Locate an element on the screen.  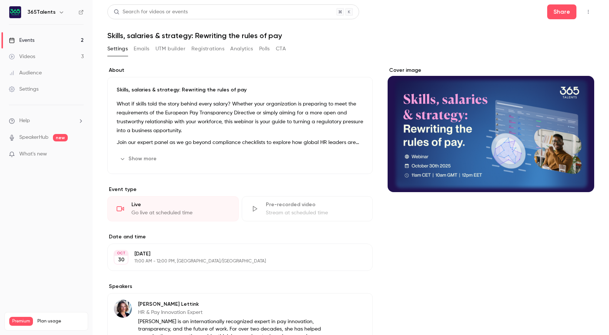
p: Skills, salaries & strategy: Rewriting the rules of pay is located at coordinates (240, 90).